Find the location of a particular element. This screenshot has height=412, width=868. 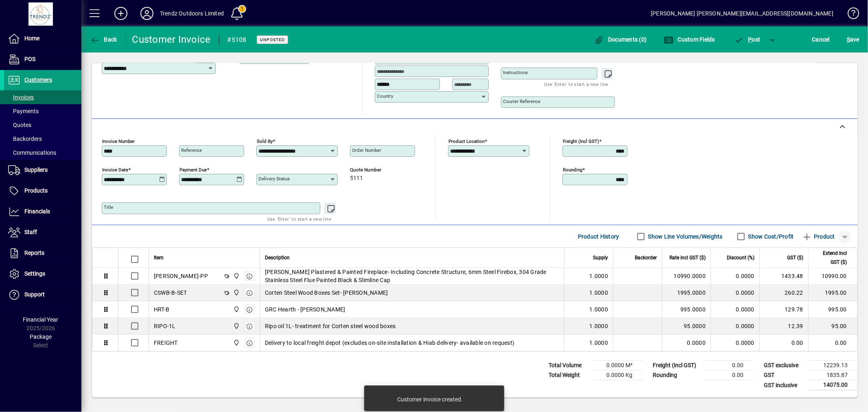

mat-label: Invoice date is located at coordinates (115, 170).